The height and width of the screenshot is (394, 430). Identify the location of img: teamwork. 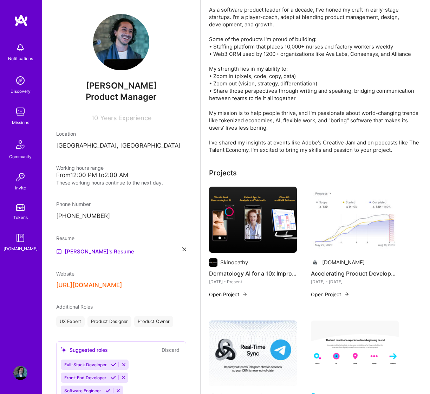
(20, 112).